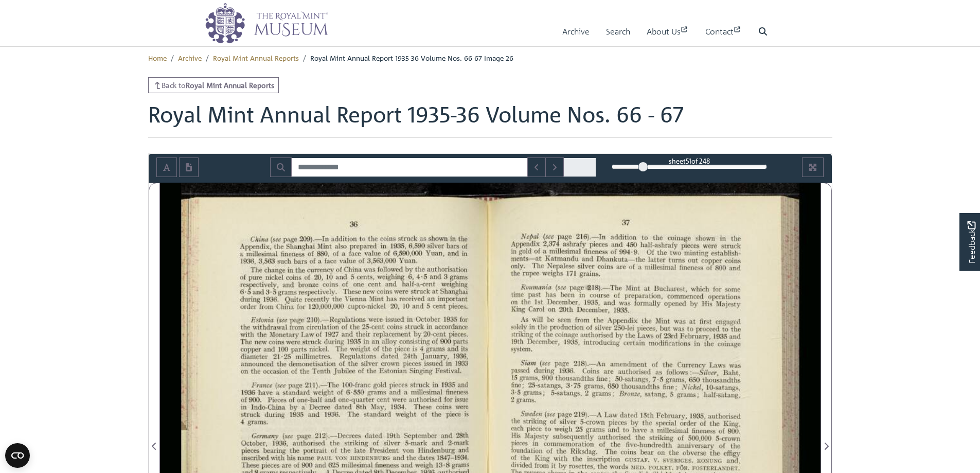 The image size is (980, 473). I want to click on a: Back toRoyal Mint Annual Reports, so click(213, 85).